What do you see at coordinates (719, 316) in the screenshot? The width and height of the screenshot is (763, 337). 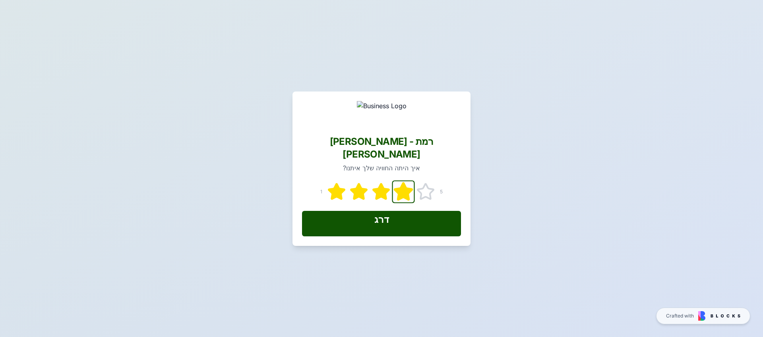 I see `img: Blocks` at bounding box center [719, 316].